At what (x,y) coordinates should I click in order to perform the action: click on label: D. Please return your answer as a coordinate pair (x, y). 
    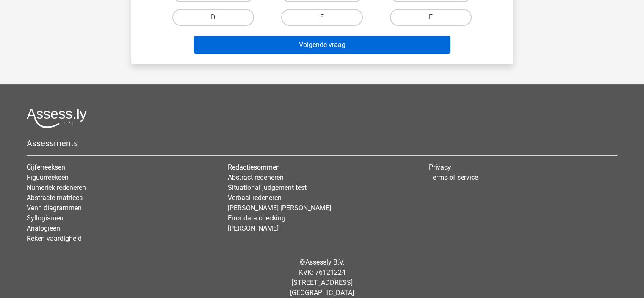
    Looking at the image, I should click on (213, 17).